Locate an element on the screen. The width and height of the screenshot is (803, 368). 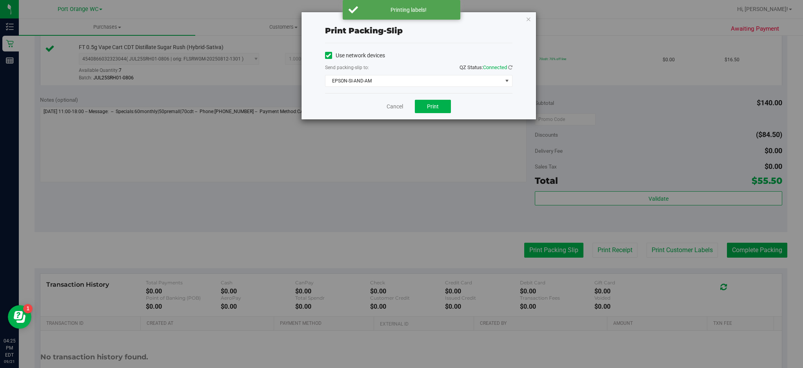
span: 1 is located at coordinates (5, 4).